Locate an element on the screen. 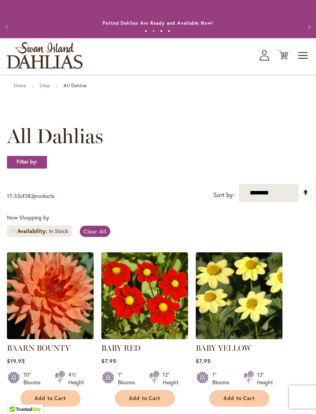 This screenshot has height=414, width=316. span: All Dahlias is located at coordinates (55, 136).